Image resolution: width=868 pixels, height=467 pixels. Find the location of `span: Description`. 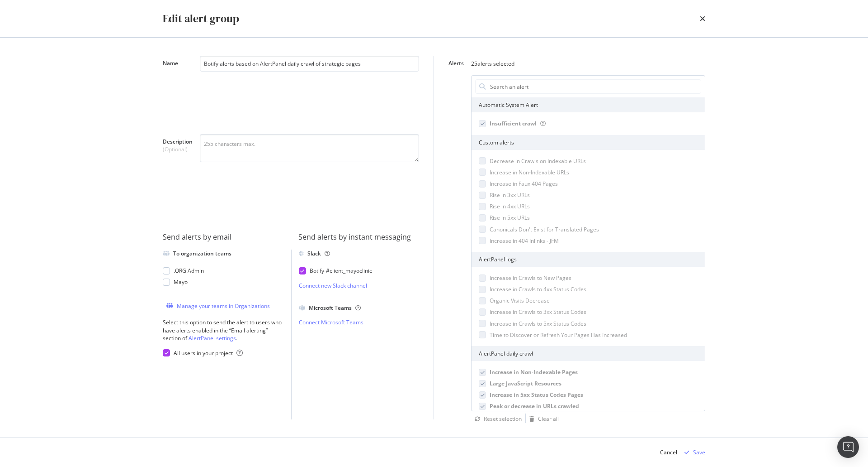

span: Description is located at coordinates (177, 141).